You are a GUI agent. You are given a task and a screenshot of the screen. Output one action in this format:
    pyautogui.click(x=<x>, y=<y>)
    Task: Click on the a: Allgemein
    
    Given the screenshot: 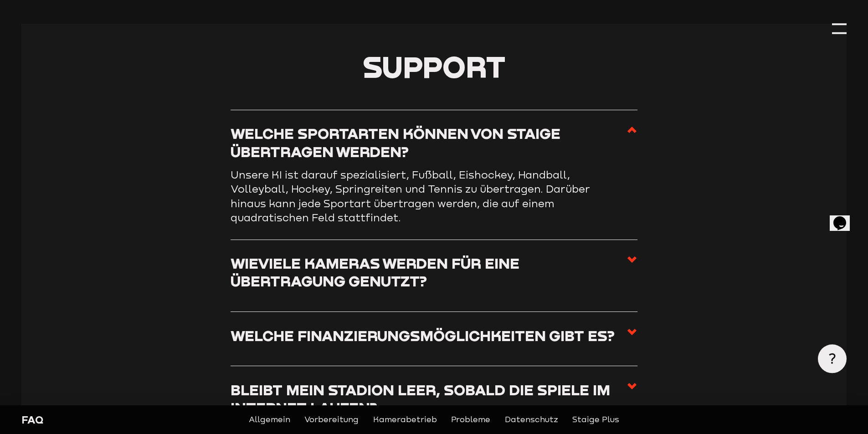 What is the action you would take?
    pyautogui.click(x=269, y=420)
    